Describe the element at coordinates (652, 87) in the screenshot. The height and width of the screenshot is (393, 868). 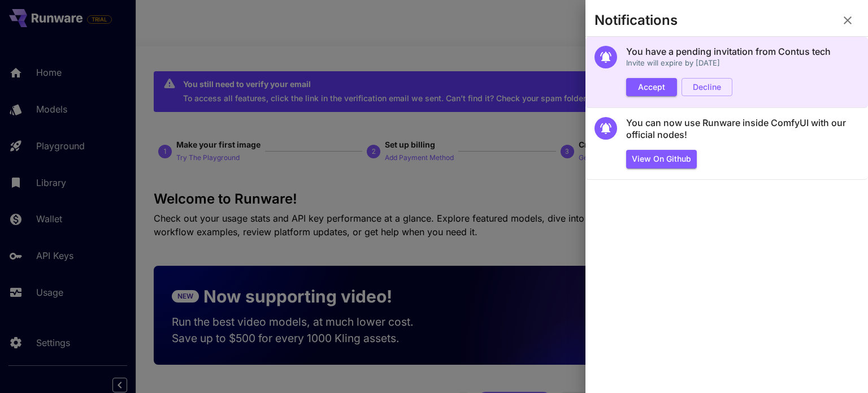
I see `button: Accept` at that location.